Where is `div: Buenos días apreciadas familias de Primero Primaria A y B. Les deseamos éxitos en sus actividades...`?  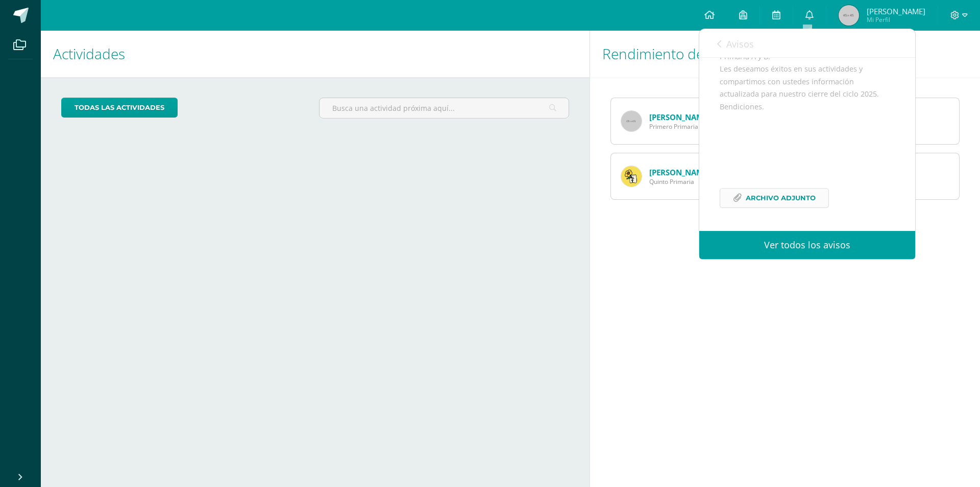 div: Buenos días apreciadas familias de Primero Primaria A y B. Les deseamos éxitos en sus actividades... is located at coordinates (806, 129).